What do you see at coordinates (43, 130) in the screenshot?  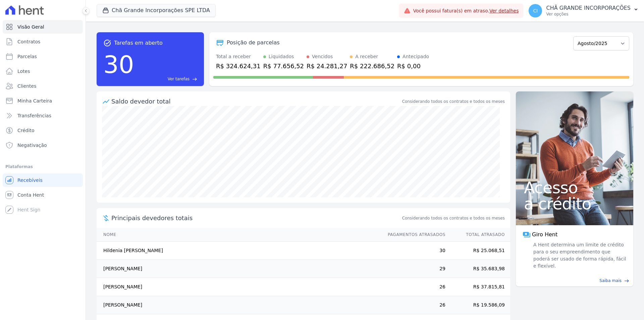 I see `a: Crédito` at bounding box center [43, 130].